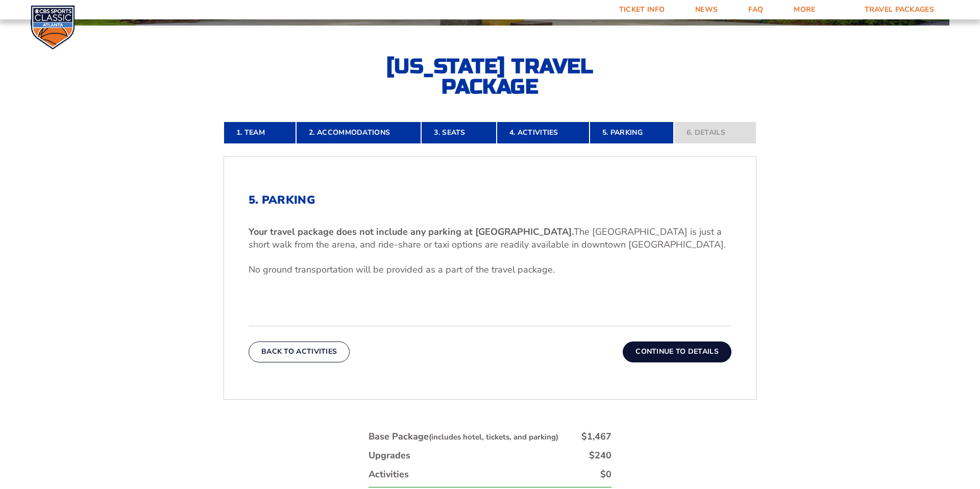 The image size is (980, 489). Describe the element at coordinates (464, 437) in the screenshot. I see `div: Base Package` at that location.